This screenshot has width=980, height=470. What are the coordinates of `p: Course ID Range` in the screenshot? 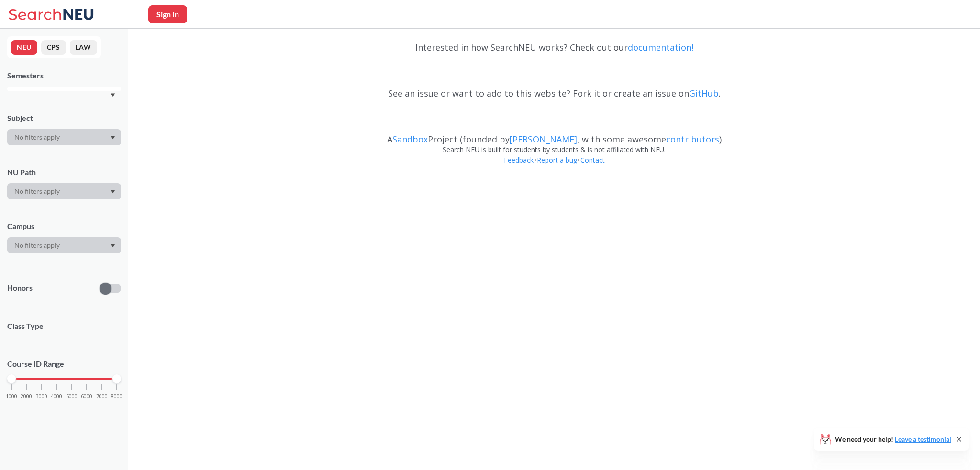 It's located at (64, 364).